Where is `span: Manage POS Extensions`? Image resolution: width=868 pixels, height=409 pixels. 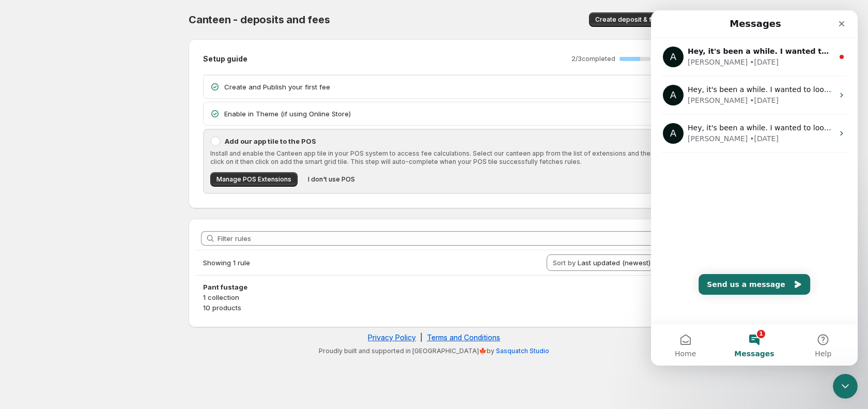
span: Manage POS Extensions is located at coordinates (254, 180).